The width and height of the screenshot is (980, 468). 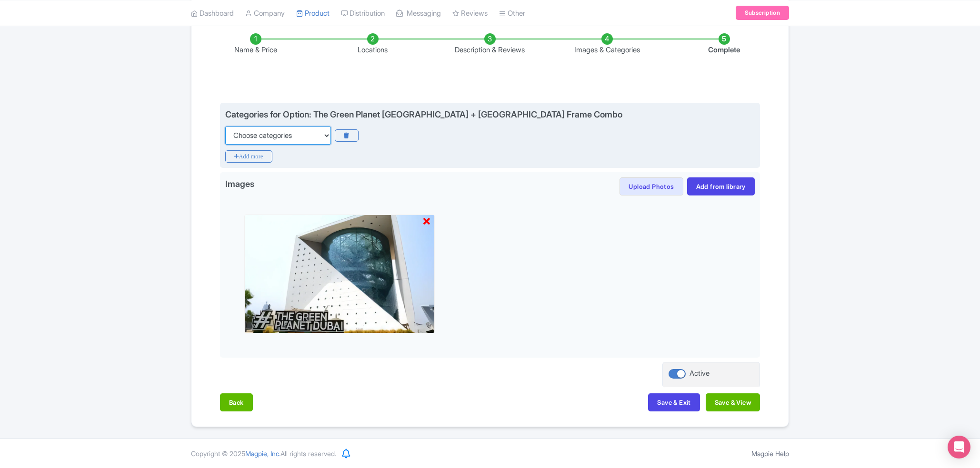 I want to click on img: ryxfi4tmn4vmax0wnwnu.webp, so click(x=340, y=274).